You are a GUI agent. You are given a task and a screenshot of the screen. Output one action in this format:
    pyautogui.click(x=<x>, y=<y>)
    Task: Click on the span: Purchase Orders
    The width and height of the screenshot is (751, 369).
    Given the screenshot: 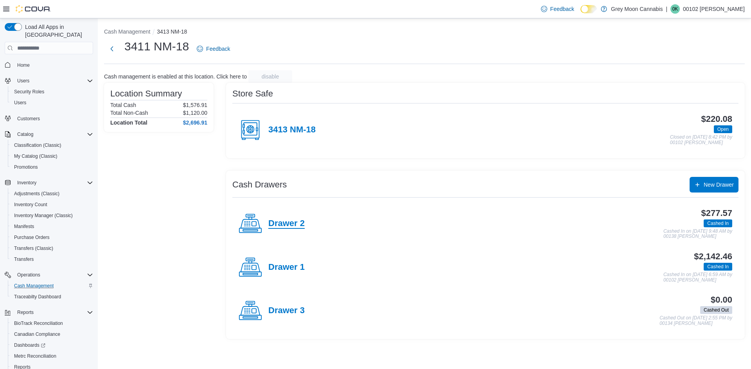 What is the action you would take?
    pyautogui.click(x=52, y=238)
    